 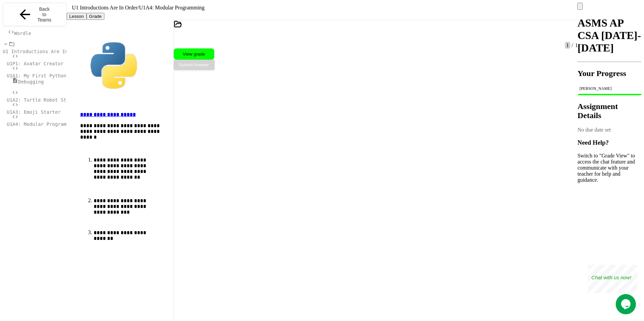 What do you see at coordinates (95, 16) in the screenshot?
I see `button: Grade` at bounding box center [95, 16].